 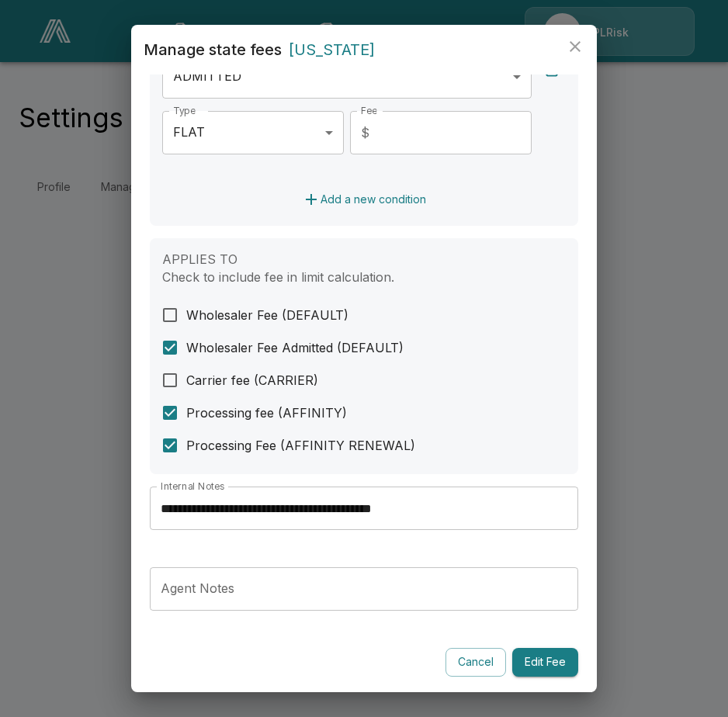 I want to click on span: Processing fee (AFFINITY), so click(x=267, y=413).